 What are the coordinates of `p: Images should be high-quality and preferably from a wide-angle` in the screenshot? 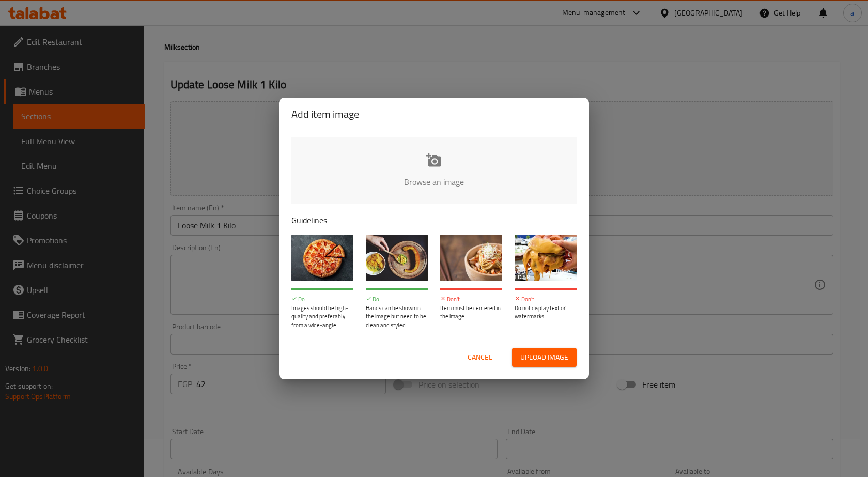 It's located at (322, 316).